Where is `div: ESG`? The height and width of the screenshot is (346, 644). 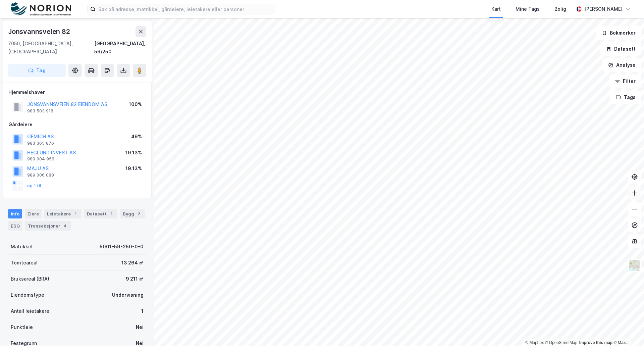 div: ESG is located at coordinates (15, 225).